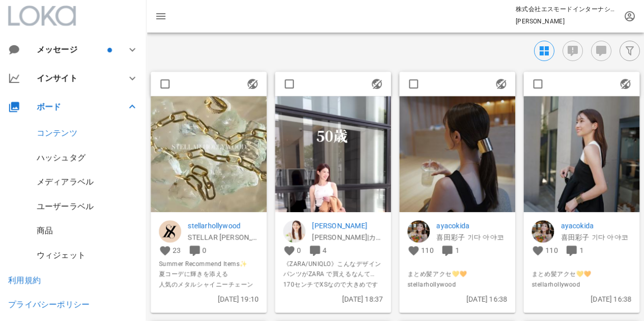 Image resolution: width=644 pixels, height=321 pixels. I want to click on div: メディアラベル, so click(65, 182).